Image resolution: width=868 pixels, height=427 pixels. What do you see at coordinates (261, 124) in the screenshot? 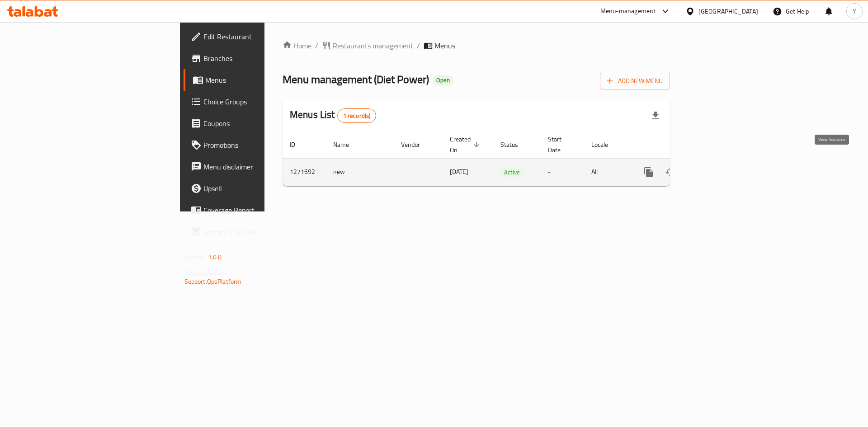
I see `span: Coupons` at bounding box center [261, 124].